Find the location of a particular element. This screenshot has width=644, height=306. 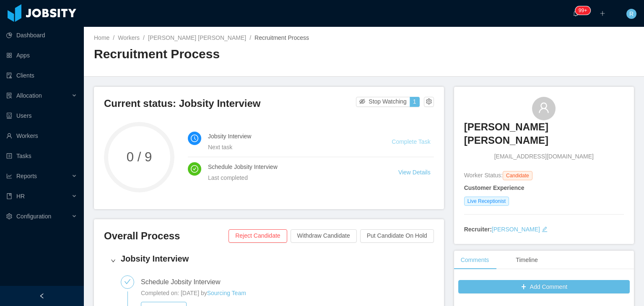

span: Live Receptionist is located at coordinates (486, 201).